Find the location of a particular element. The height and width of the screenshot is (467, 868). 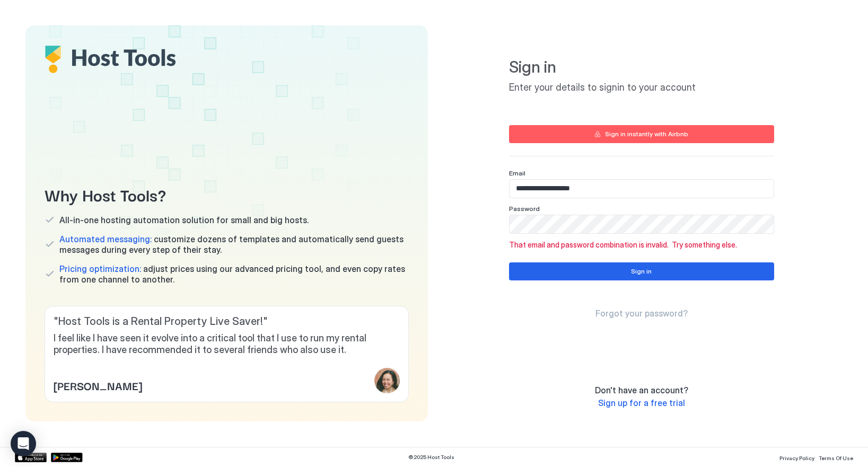

a: Forgot your password? is located at coordinates (641, 313).